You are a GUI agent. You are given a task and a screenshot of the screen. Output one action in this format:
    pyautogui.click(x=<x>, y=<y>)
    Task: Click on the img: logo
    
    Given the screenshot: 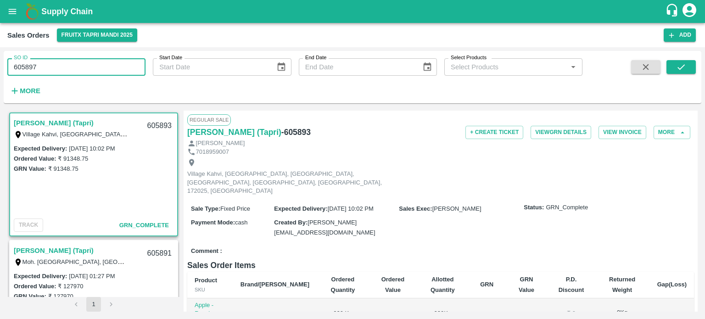 What is the action you would take?
    pyautogui.click(x=32, y=11)
    